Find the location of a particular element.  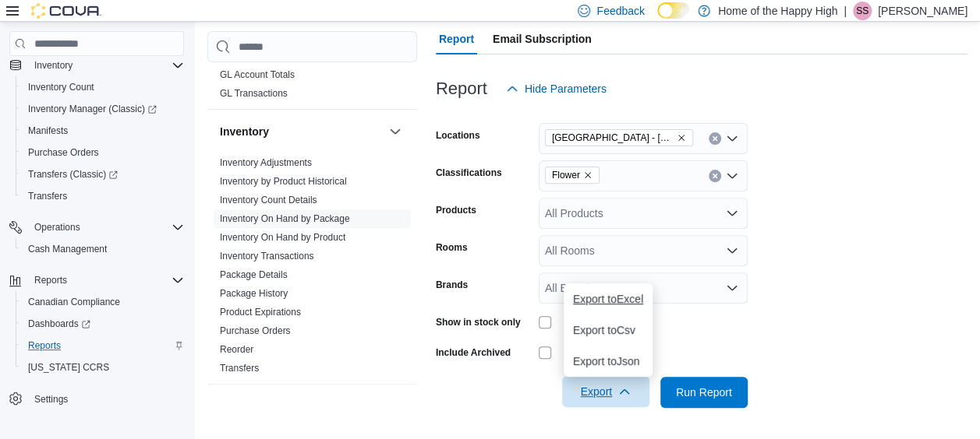

span: Inventory Count Details is located at coordinates (268, 201).